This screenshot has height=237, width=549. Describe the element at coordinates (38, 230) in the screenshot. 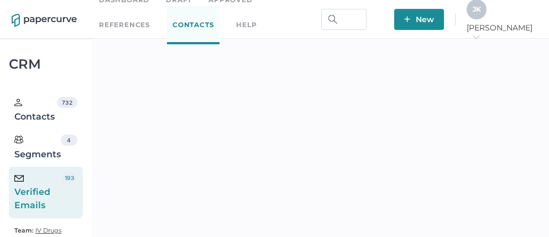

I see `a: Team: IV Drugs` at that location.